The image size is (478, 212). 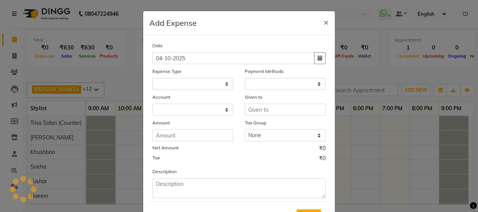 What do you see at coordinates (256, 123) in the screenshot?
I see `label: Tax Group` at bounding box center [256, 123].